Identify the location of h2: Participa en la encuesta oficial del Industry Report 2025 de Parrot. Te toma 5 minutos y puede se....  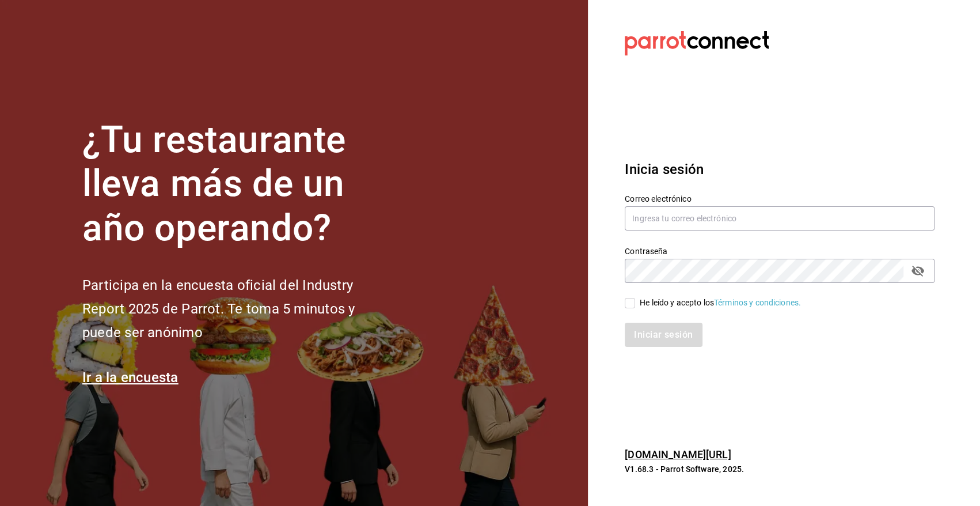
(238, 309).